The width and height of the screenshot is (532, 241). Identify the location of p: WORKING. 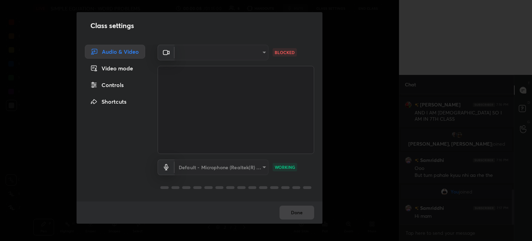
(285, 167).